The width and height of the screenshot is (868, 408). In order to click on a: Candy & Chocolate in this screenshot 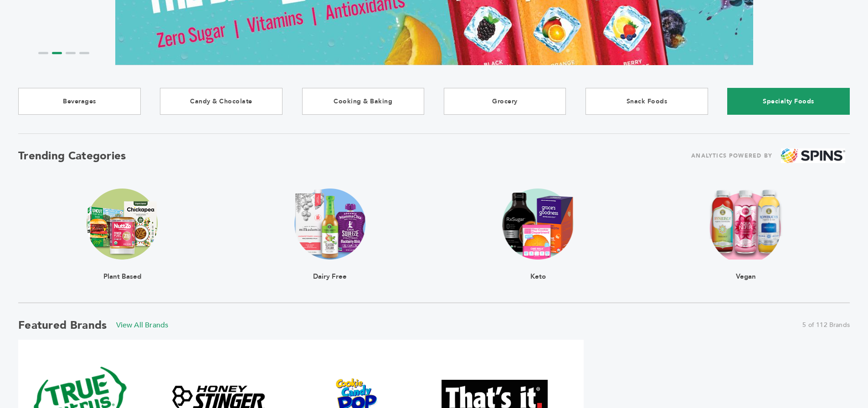, I will do `click(221, 101)`.